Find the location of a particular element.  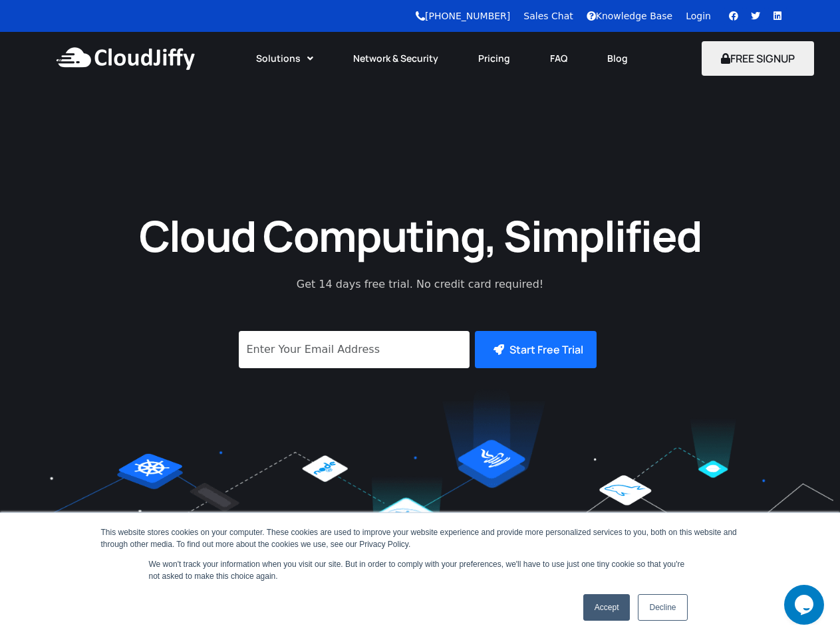

a: FAQ is located at coordinates (559, 58).